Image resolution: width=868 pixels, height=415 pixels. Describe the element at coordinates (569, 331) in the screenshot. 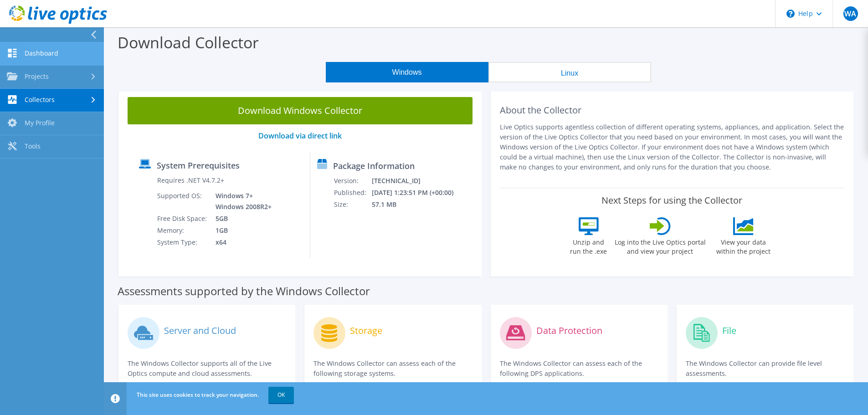

I see `label: Data Protection` at that location.